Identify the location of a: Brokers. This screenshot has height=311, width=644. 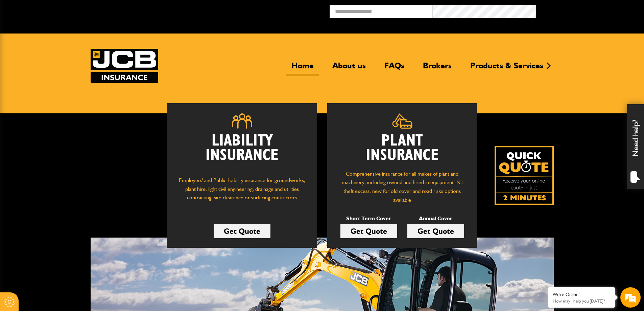
(437, 69).